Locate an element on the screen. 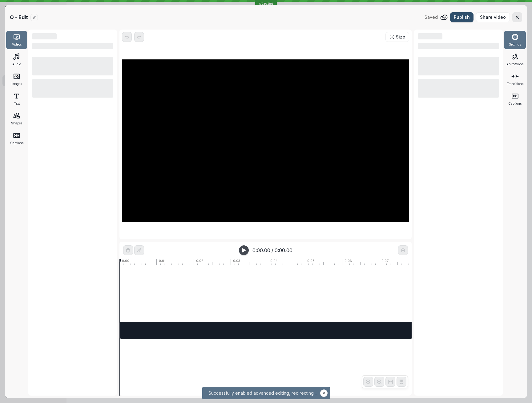  button: Share video is located at coordinates (493, 17).